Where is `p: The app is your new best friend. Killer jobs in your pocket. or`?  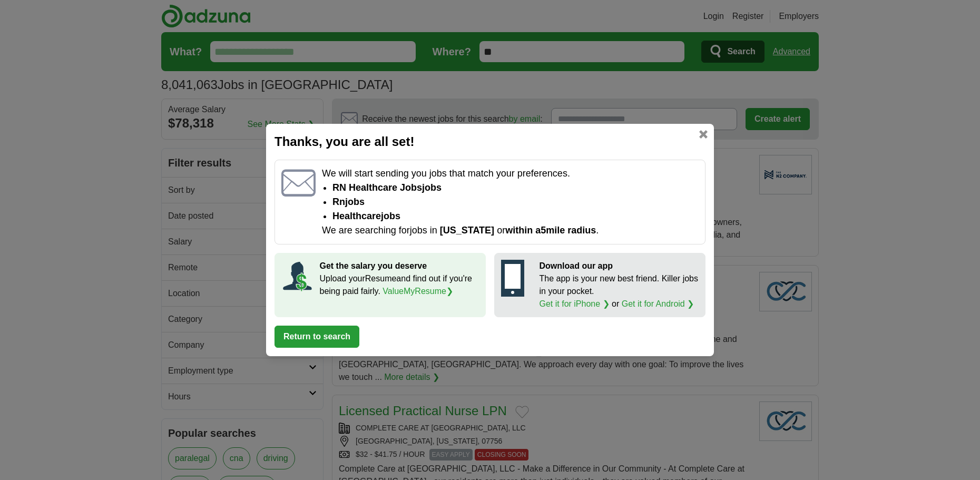
p: The app is your new best friend. Killer jobs in your pocket. or is located at coordinates (619, 292).